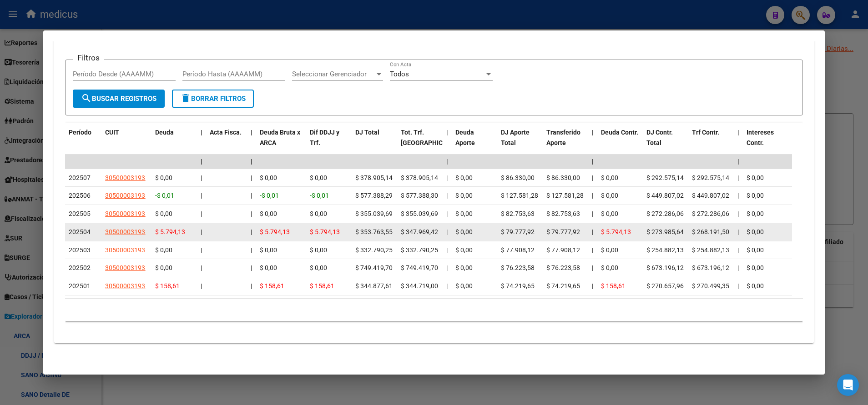 This screenshot has width=868, height=405. Describe the element at coordinates (80, 268) in the screenshot. I see `span: 202502` at that location.